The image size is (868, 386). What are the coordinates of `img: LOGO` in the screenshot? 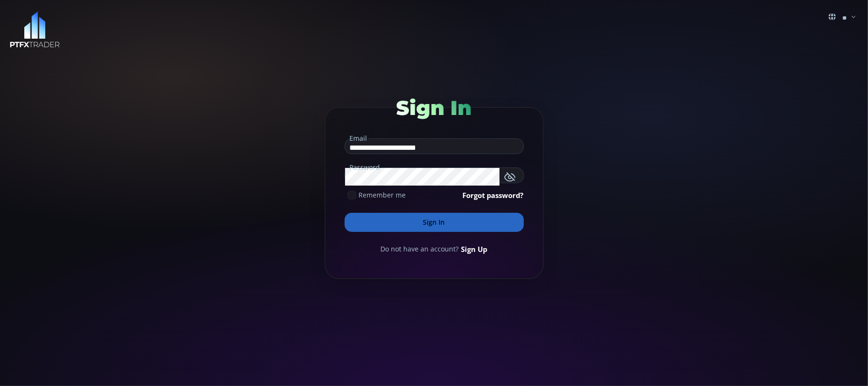 It's located at (35, 29).